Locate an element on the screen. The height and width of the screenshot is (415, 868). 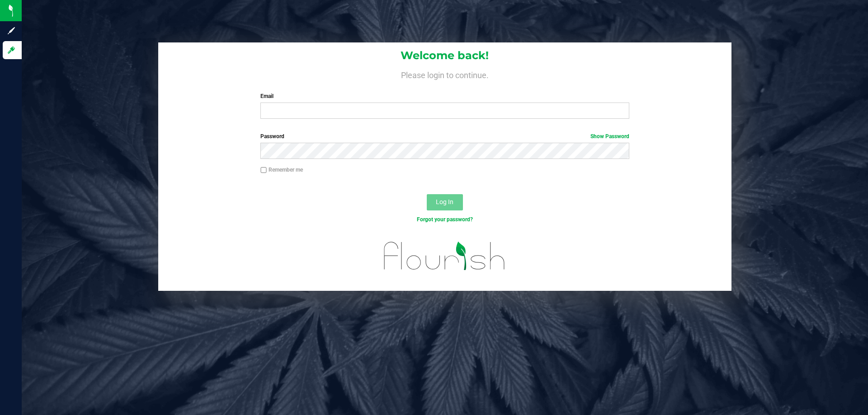
h4: Please login to continue. is located at coordinates (445, 74).